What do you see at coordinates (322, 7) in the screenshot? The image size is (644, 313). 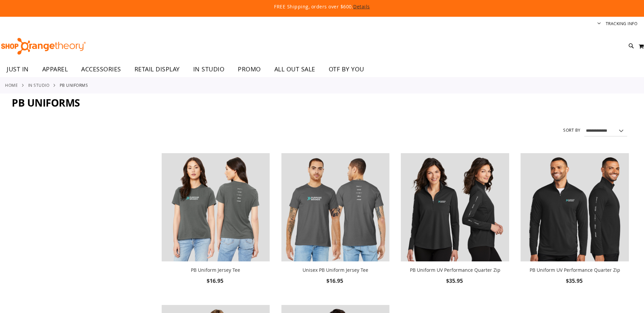 I see `p: FREE Shipping, orders over $600.` at bounding box center [322, 7].